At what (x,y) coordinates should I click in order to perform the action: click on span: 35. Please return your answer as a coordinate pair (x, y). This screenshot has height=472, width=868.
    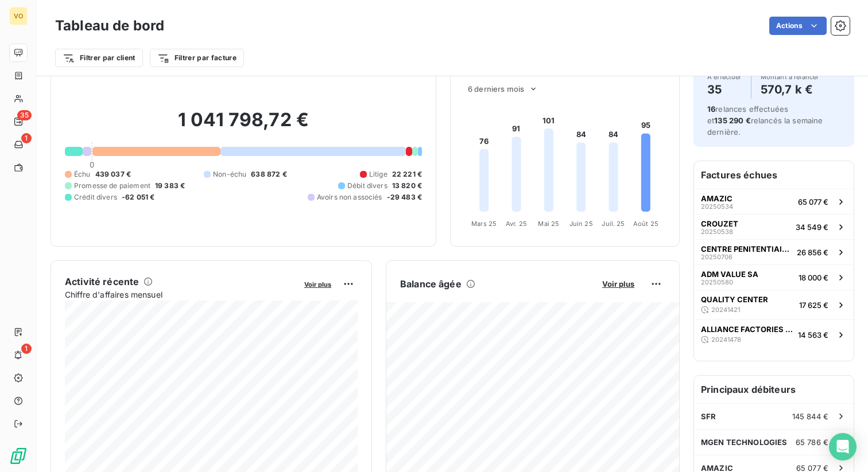
    Looking at the image, I should click on (24, 115).